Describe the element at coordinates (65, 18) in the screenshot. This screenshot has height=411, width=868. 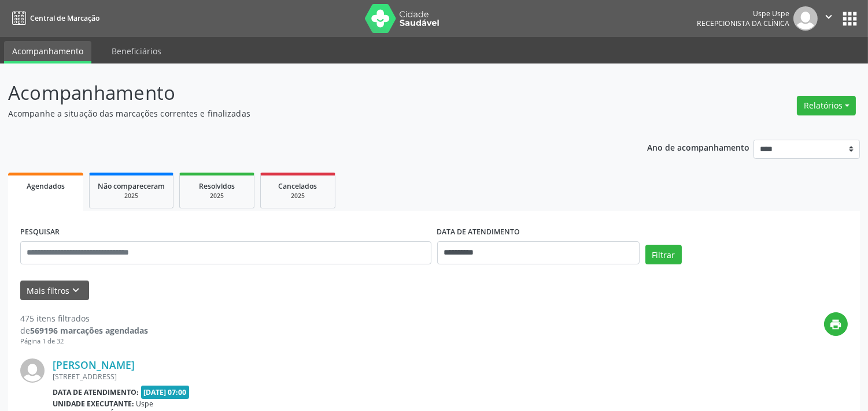
I see `span: Central de Marcação` at that location.